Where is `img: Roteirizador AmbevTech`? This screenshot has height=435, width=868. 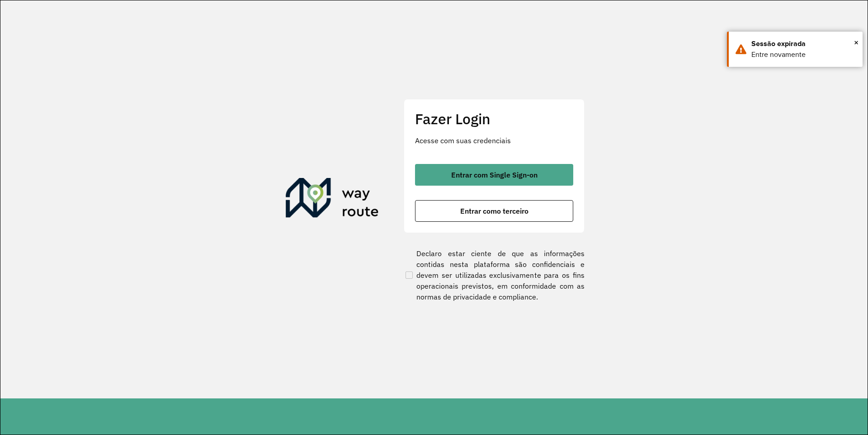
img: Roteirizador AmbevTech is located at coordinates (332, 200).